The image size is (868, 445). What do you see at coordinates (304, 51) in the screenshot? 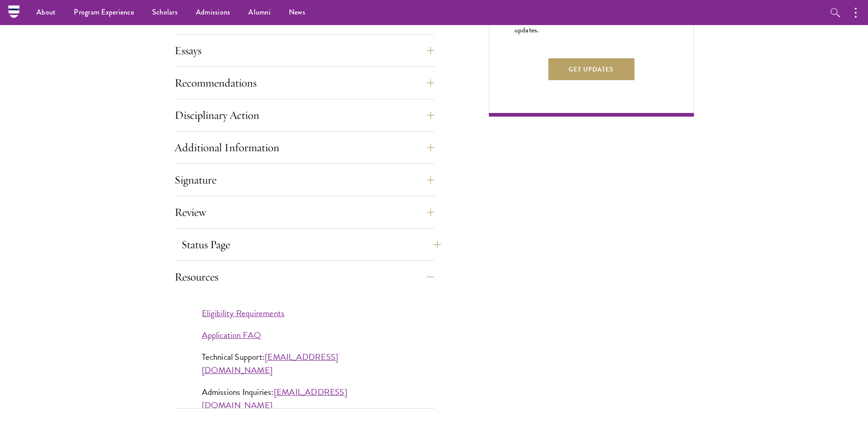
I see `button: Essays` at bounding box center [304, 51].